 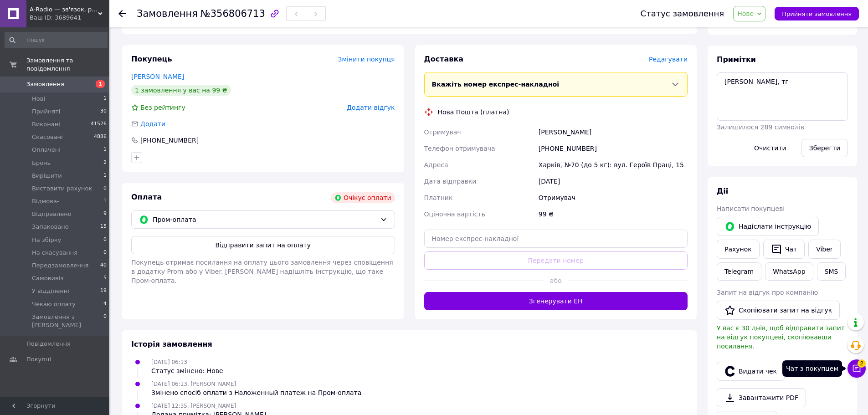 I want to click on span: Дата відправки, so click(x=450, y=181).